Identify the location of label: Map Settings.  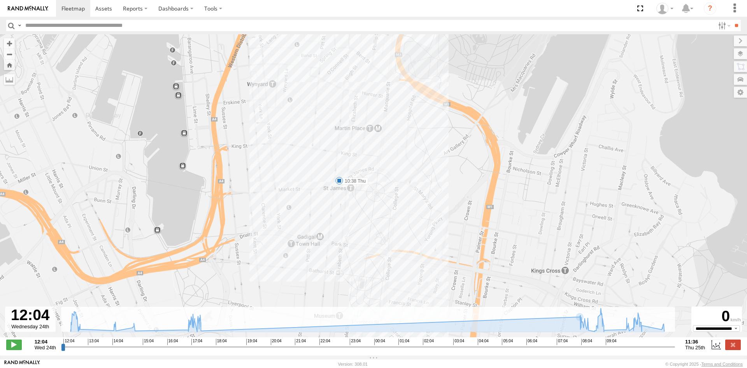
(741, 92).